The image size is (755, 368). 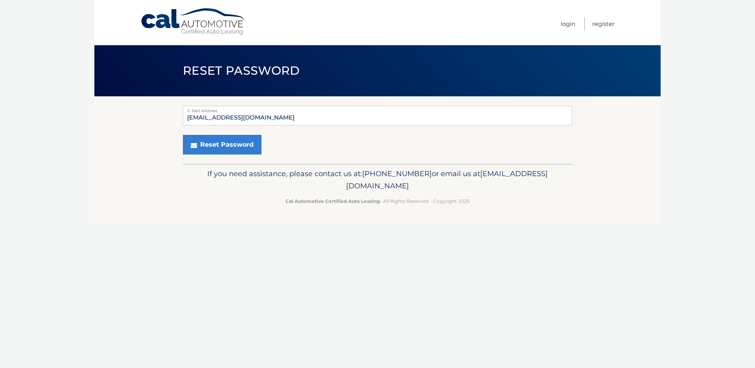 What do you see at coordinates (241, 70) in the screenshot?
I see `span: Reset Password` at bounding box center [241, 70].